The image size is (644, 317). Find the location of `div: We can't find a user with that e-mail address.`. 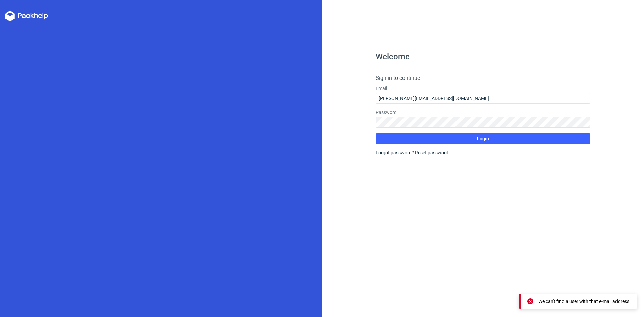

div: We can't find a user with that e-mail address. is located at coordinates (585, 301).